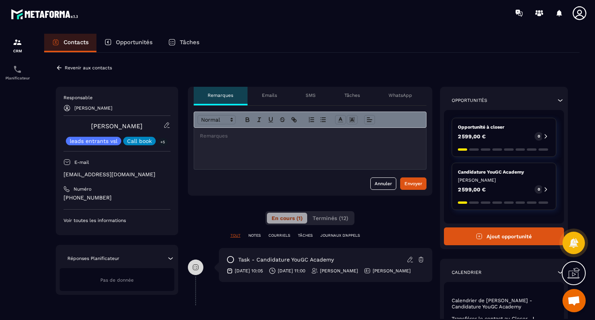 The image size is (595, 320). What do you see at coordinates (504, 172) in the screenshot?
I see `p: Candidature YouGC Academy` at bounding box center [504, 172].